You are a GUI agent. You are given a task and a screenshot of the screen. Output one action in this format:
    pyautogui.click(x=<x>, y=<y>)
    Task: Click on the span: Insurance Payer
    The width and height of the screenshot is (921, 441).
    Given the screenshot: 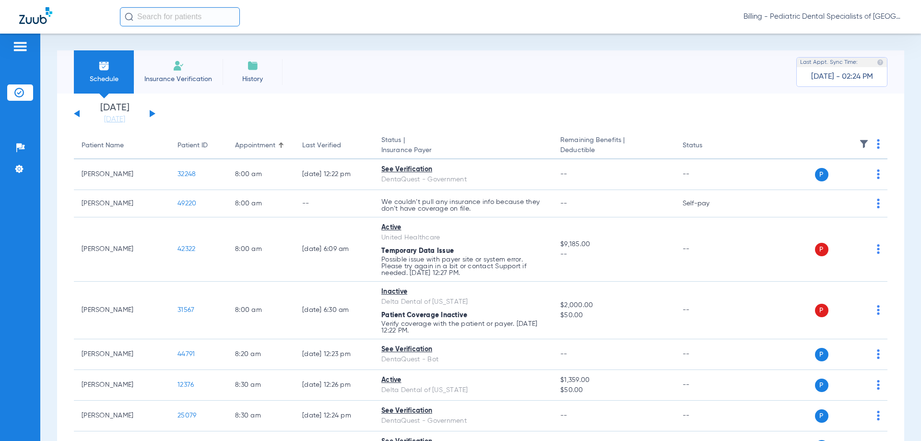 What is the action you would take?
    pyautogui.click(x=463, y=150)
    